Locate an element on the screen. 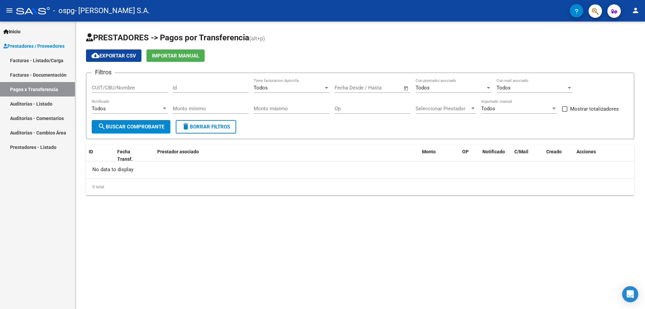 This screenshot has width=645, height=309. span: Prestadores / Proveedores is located at coordinates (34, 46).